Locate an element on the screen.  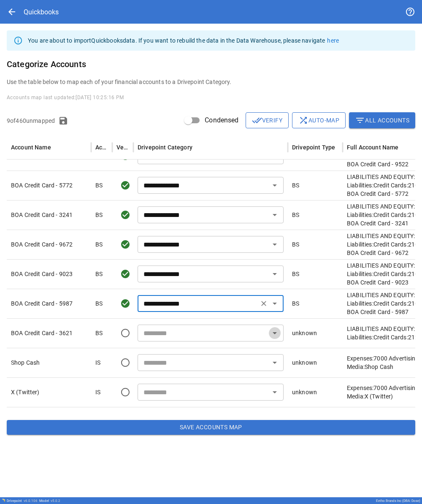
span: v 6.0.106 is located at coordinates (30, 501).